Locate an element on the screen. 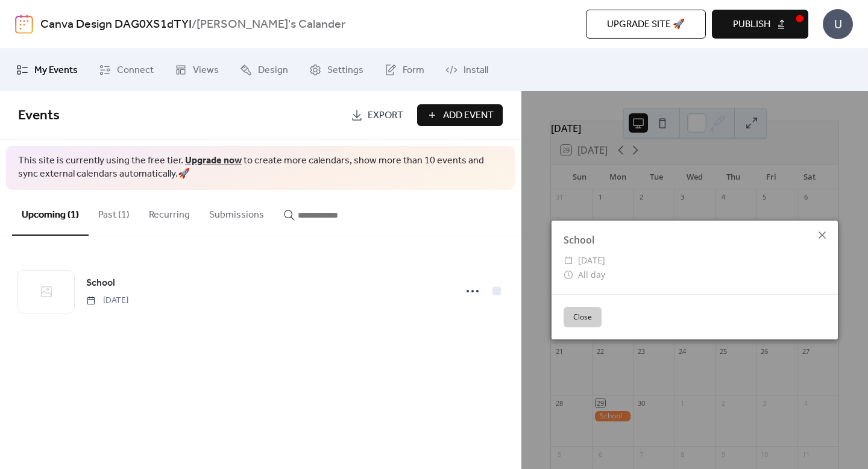  a: Views is located at coordinates (197, 70).